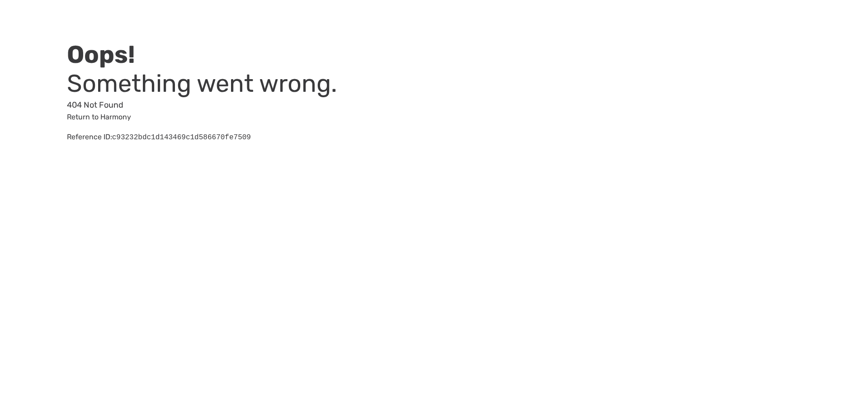 The image size is (868, 412). Describe the element at coordinates (234, 83) in the screenshot. I see `h3: Something went wrong.` at that location.